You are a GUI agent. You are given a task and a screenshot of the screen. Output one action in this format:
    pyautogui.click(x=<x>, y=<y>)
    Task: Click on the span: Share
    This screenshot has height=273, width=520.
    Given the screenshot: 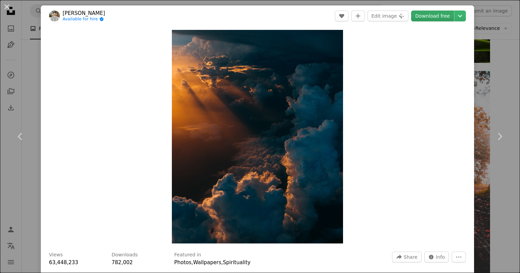 What is the action you would take?
    pyautogui.click(x=410, y=257)
    